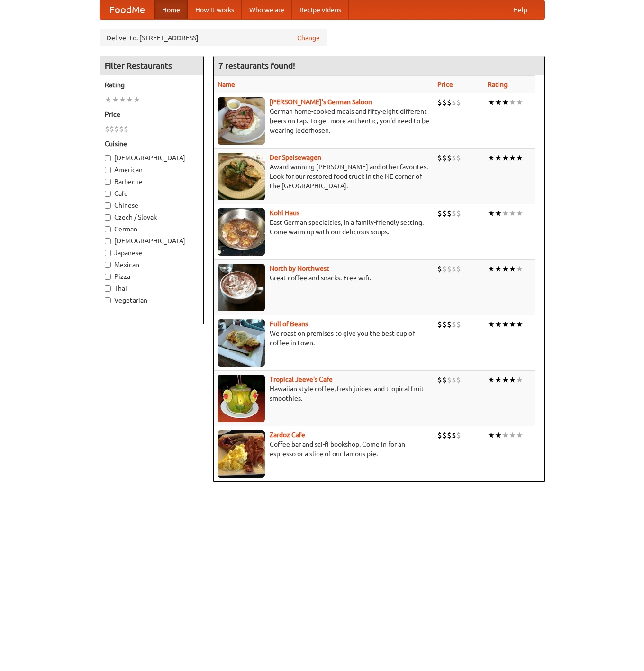 The width and height of the screenshot is (644, 671). Describe the element at coordinates (242, 121) in the screenshot. I see `img: esthers.jpg` at that location.